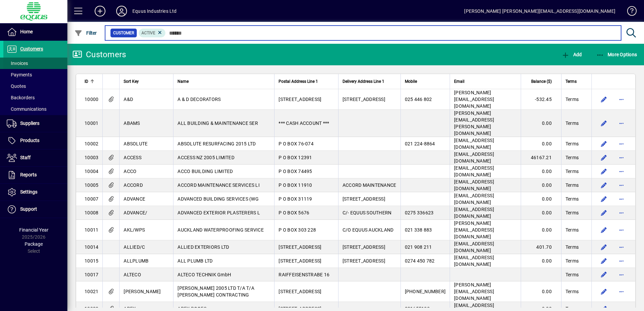 Image resolution: width=644 pixels, height=311 pixels. What do you see at coordinates (91, 82) in the screenshot?
I see `div: ID` at bounding box center [91, 82].